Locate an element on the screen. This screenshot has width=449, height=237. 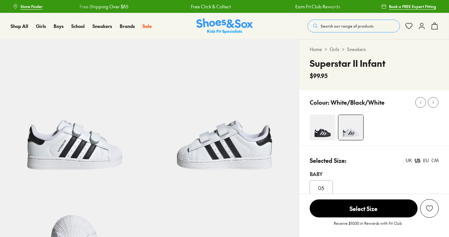
span: Boys is located at coordinates (58, 26).